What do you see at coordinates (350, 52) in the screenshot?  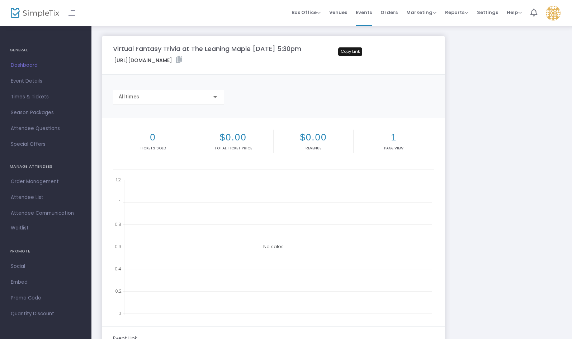 I see `div: Copy Link` at bounding box center [350, 52].